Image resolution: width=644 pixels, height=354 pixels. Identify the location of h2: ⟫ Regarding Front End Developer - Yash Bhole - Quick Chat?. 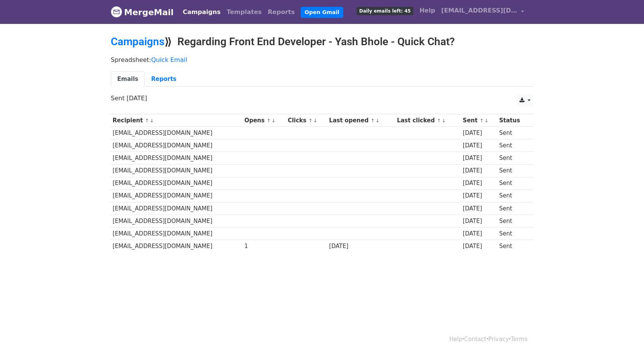
(322, 42).